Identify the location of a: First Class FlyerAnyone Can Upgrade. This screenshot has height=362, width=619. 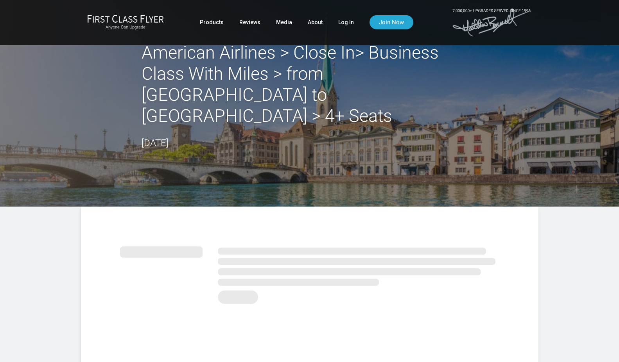
(125, 22).